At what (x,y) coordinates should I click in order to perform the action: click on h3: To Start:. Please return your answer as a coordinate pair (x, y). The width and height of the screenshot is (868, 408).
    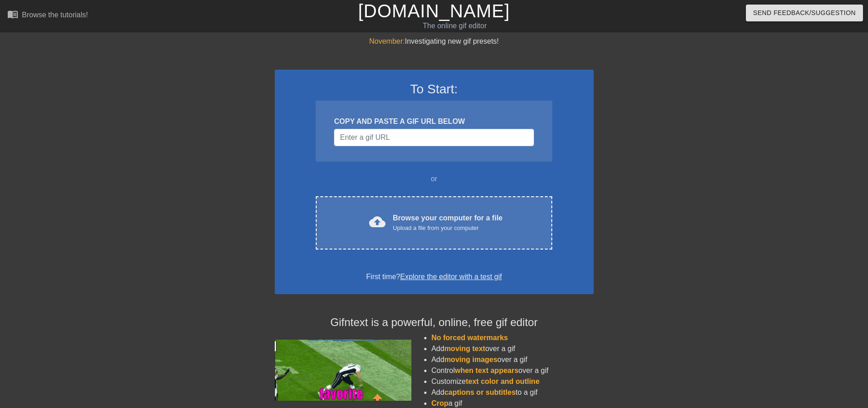
    Looking at the image, I should click on (434, 89).